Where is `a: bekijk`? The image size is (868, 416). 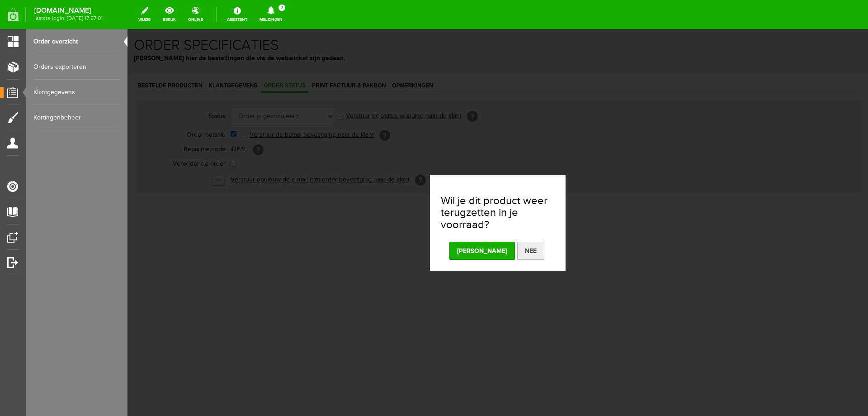 a: bekijk is located at coordinates (169, 14).